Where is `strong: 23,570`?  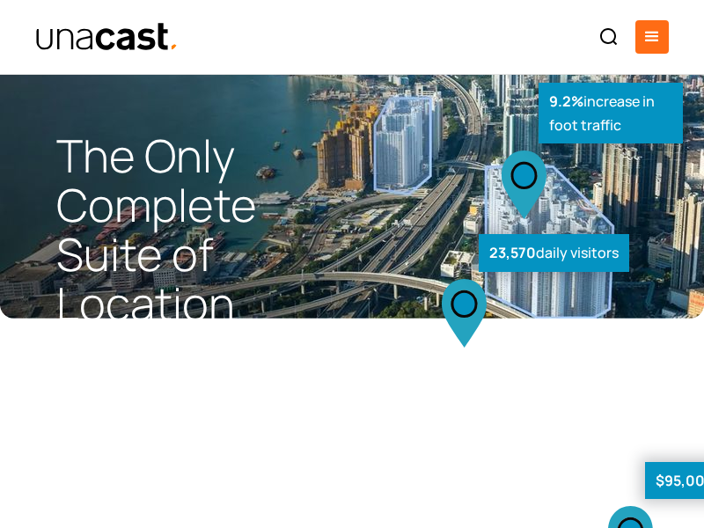
strong: 23,570 is located at coordinates (512, 252).